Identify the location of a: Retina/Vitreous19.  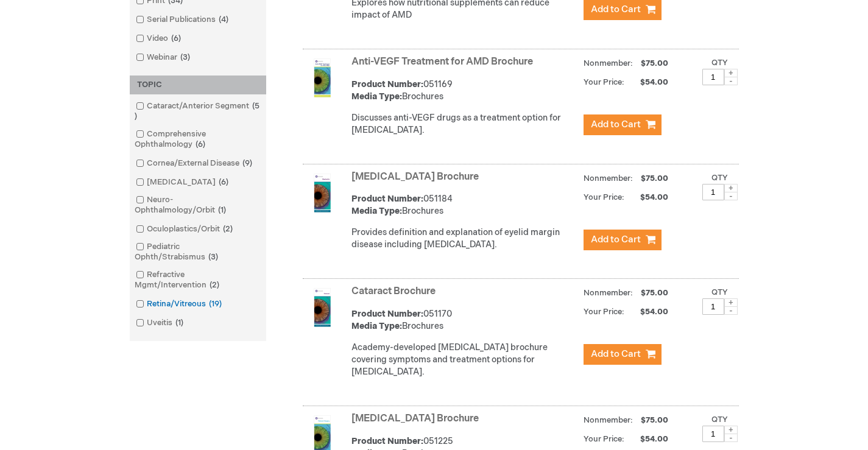
(180, 304).